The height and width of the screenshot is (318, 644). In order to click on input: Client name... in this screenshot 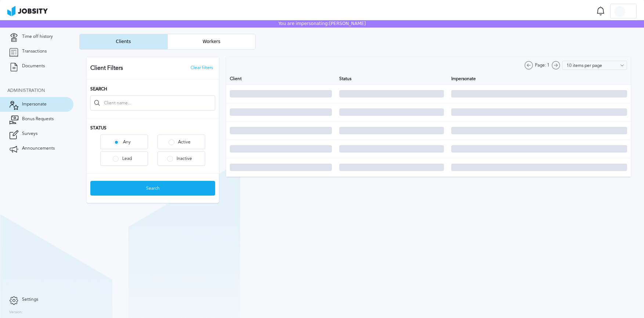, I will do `click(153, 103)`.